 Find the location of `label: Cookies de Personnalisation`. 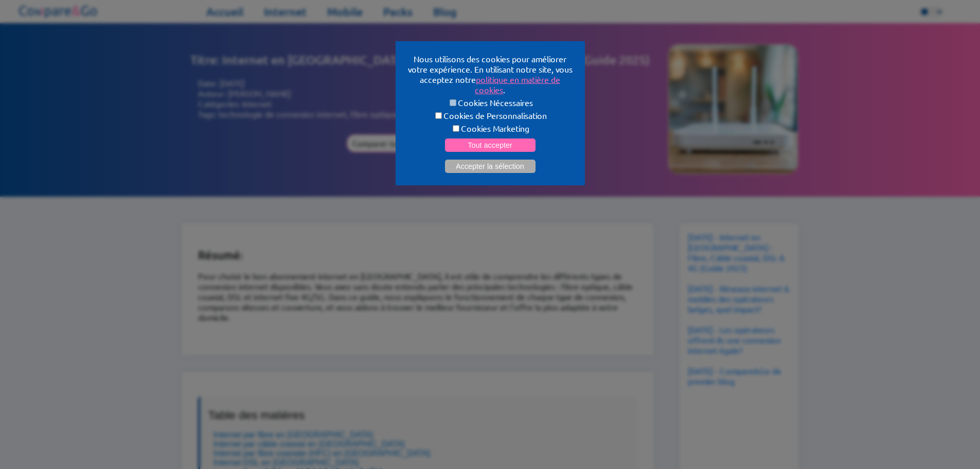

label: Cookies de Personnalisation is located at coordinates (490, 115).